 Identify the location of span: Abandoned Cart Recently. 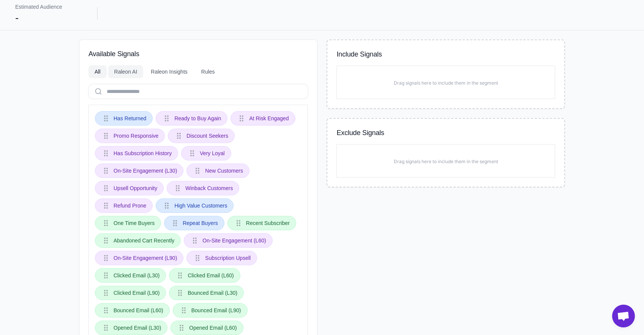
(144, 240).